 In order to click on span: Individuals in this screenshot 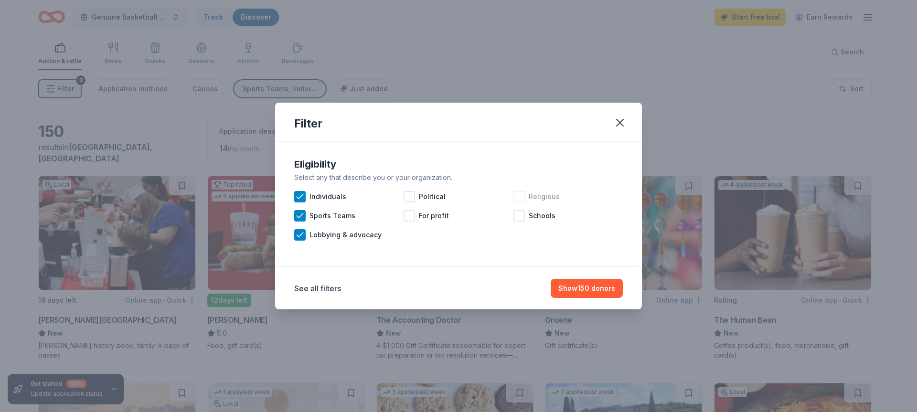, I will do `click(328, 197)`.